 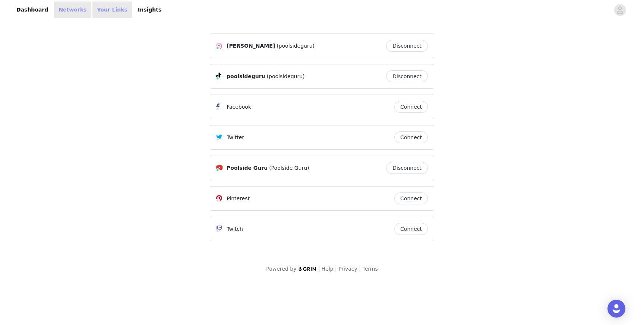 What do you see at coordinates (246, 76) in the screenshot?
I see `span: poolsideguru` at bounding box center [246, 76].